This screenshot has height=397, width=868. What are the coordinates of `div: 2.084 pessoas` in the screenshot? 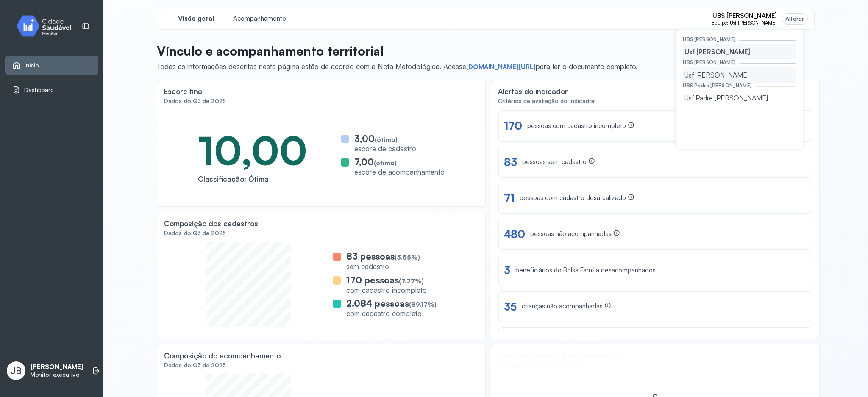 It's located at (391, 303).